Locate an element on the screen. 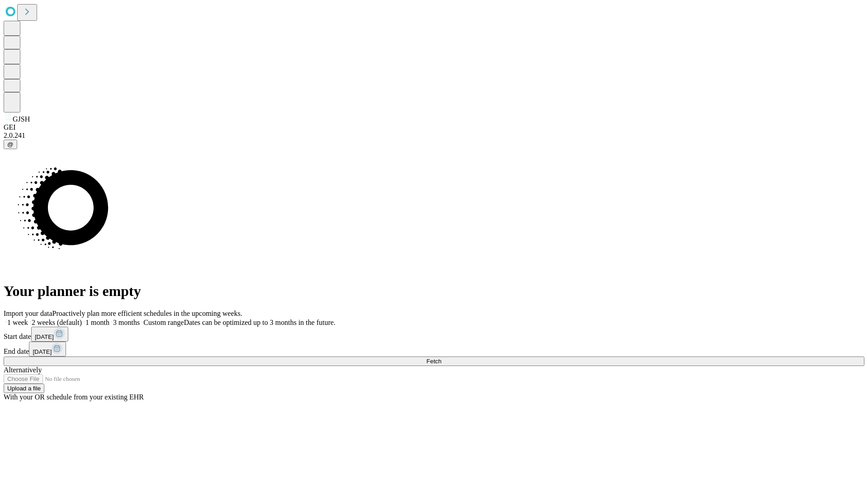 The image size is (868, 488). span: 2 weeks (default) is located at coordinates (57, 322).